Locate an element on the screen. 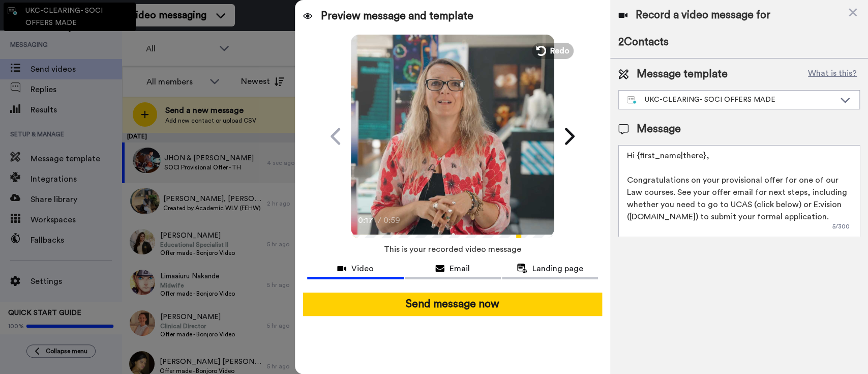  span: 0:17 is located at coordinates (367, 220).